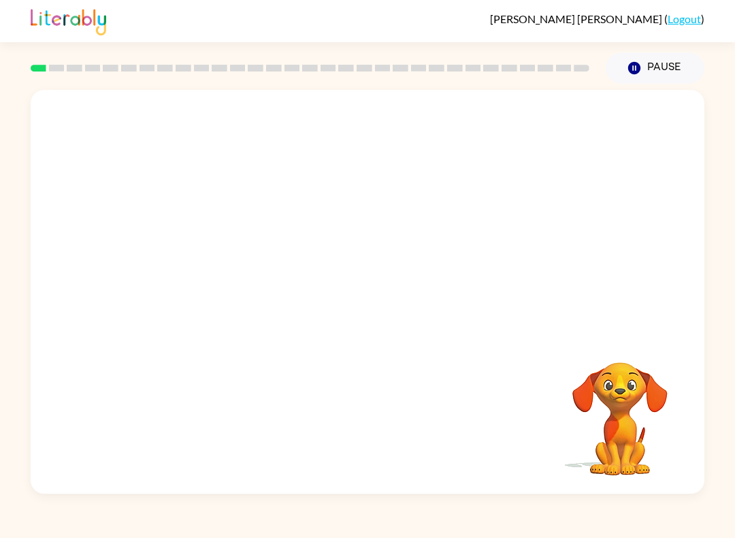 The height and width of the screenshot is (538, 735). Describe the element at coordinates (620, 409) in the screenshot. I see `video: Your browser must support playing .mp4 files to use Literably. Please try using another browser.` at that location.